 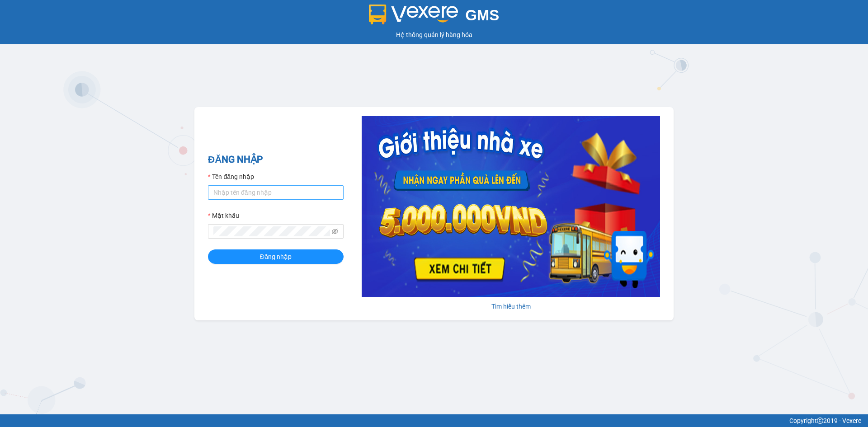 I want to click on button: Đăng nhập, so click(x=276, y=256).